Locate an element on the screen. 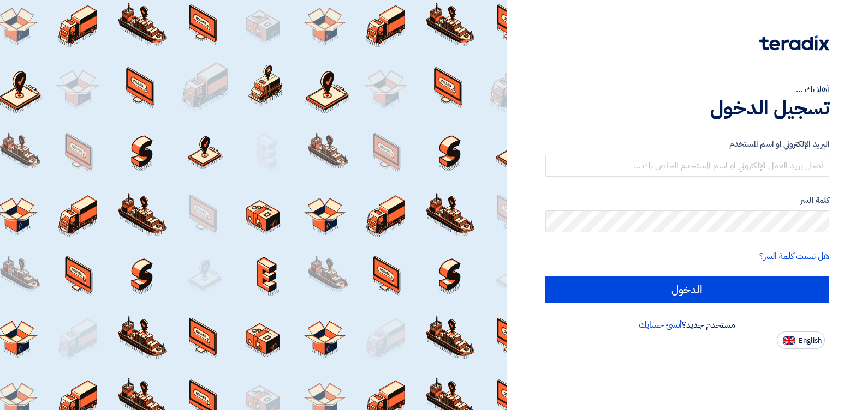 This screenshot has width=868, height=410. a: هل نسيت كلمة السر؟ is located at coordinates (794, 256).